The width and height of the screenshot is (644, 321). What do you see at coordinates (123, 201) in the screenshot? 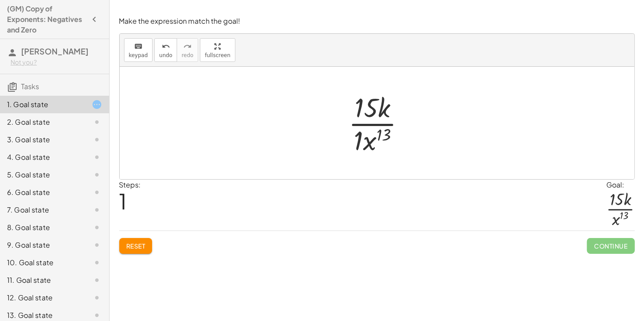
I see `span: 1` at bounding box center [123, 201].